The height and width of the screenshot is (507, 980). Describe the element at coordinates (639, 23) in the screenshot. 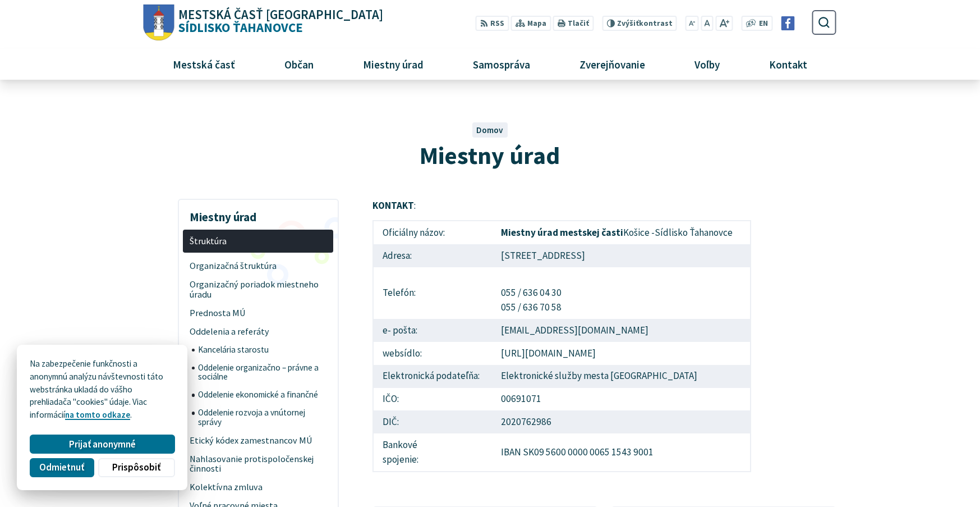

I see `button: Zvýšiťkontrast` at that location.